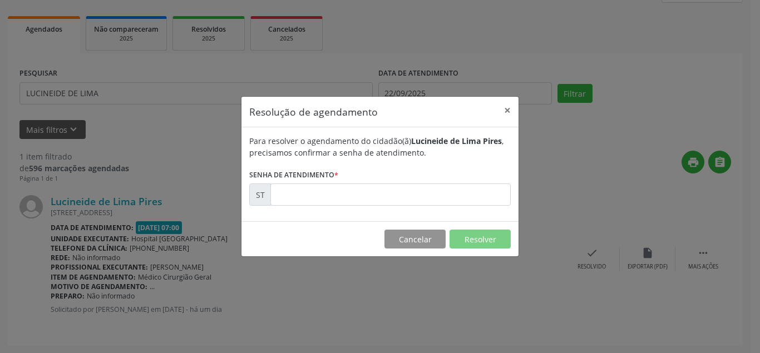  What do you see at coordinates (313, 112) in the screenshot?
I see `h5: Resolução de agendamento` at bounding box center [313, 112].